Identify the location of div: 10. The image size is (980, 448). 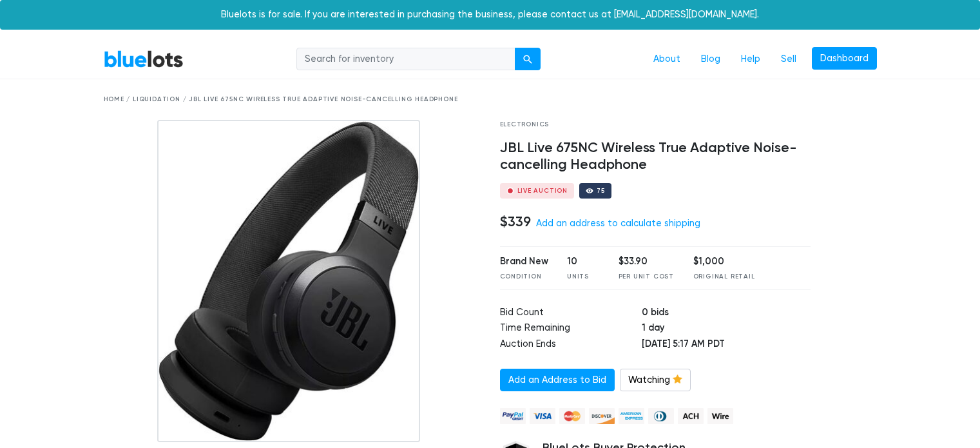
(583, 261).